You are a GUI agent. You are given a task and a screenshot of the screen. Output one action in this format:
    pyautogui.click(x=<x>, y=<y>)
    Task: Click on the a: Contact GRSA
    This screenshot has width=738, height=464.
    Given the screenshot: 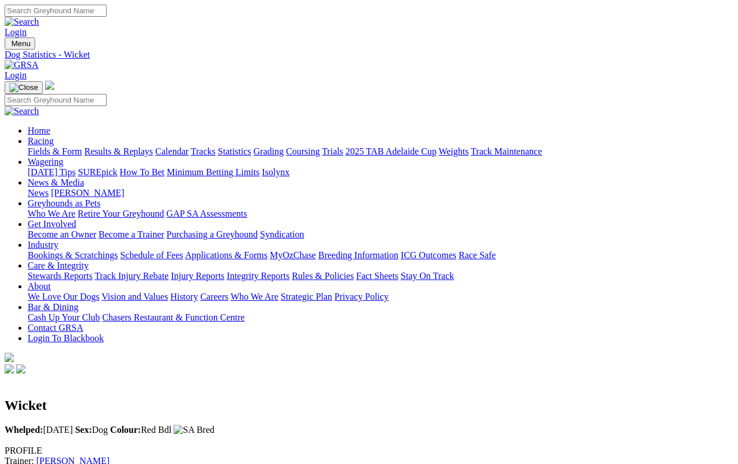 What is the action you would take?
    pyautogui.click(x=55, y=328)
    